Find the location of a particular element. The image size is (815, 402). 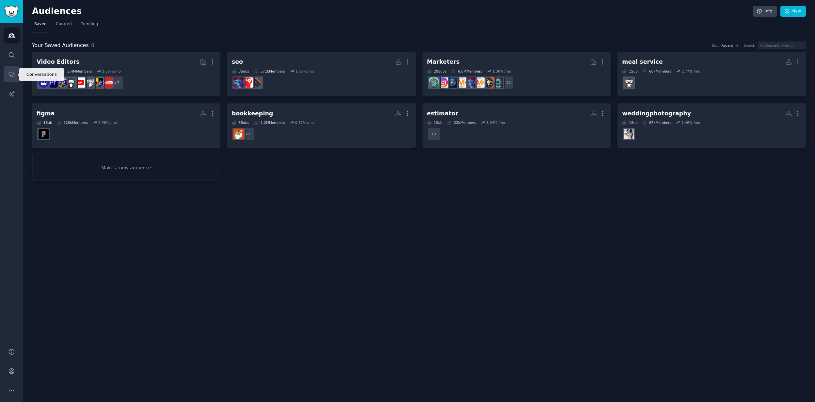

img: bigseo is located at coordinates (257, 82).